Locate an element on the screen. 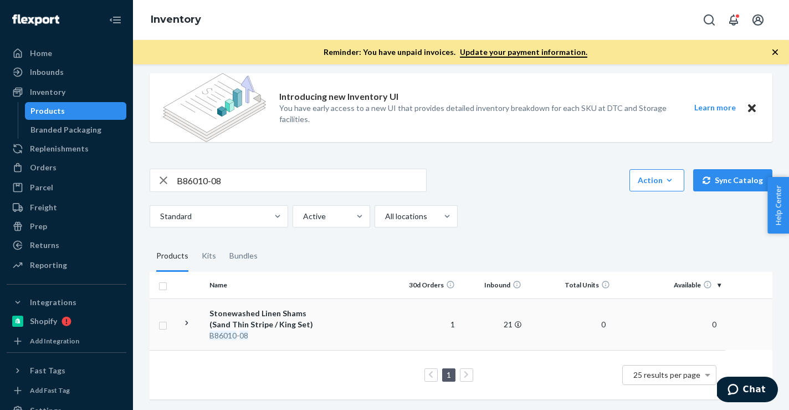  button: Sync Catalog is located at coordinates (733, 180).